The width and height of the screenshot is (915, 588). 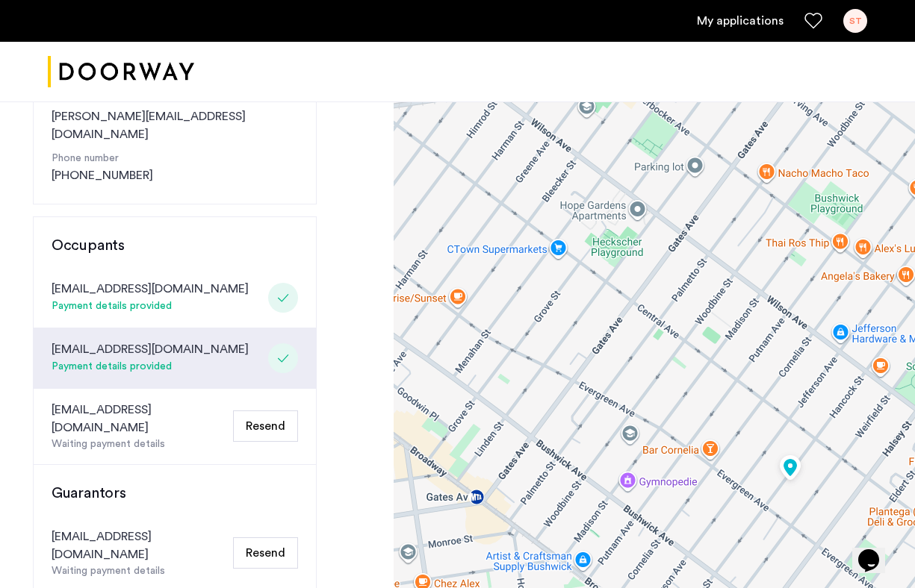 What do you see at coordinates (813, 21) in the screenshot?
I see `a: Favorites` at bounding box center [813, 21].